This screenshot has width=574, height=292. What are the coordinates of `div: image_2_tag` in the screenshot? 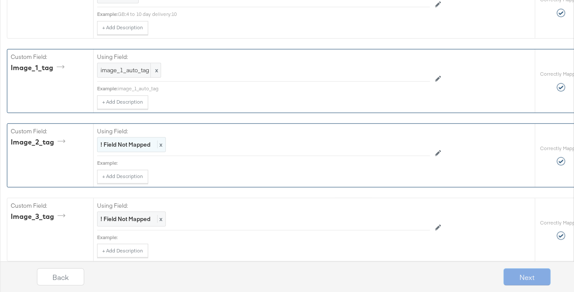 It's located at (39, 142).